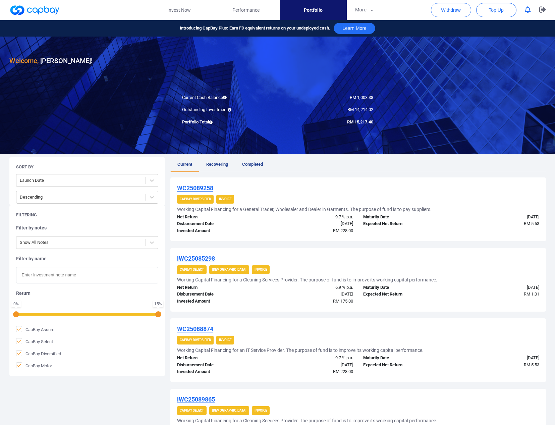  I want to click on div: Portfolio Total, so click(227, 122).